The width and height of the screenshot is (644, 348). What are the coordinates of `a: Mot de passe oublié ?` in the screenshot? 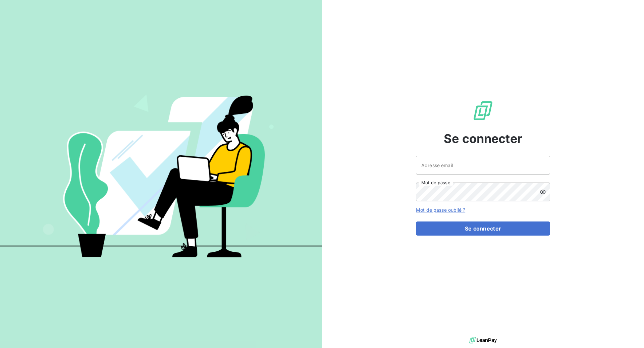 It's located at (440, 210).